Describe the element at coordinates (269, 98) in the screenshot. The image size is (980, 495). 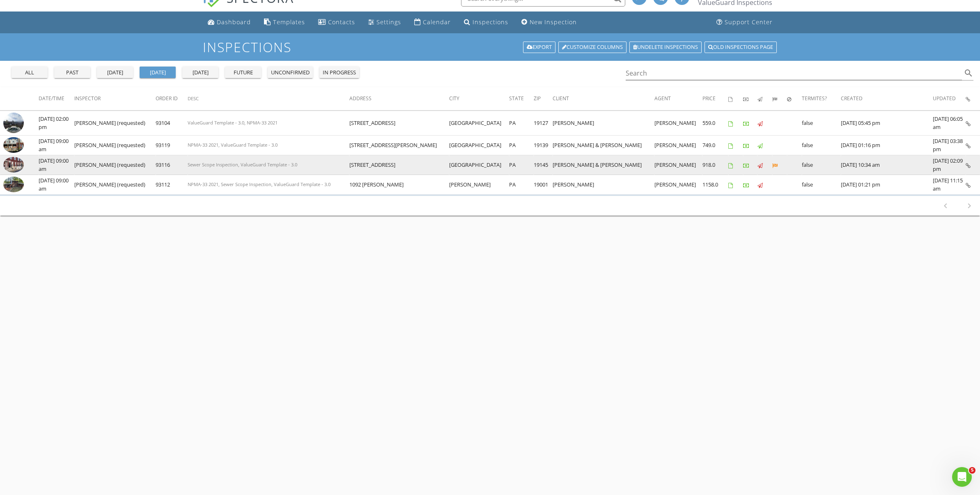
I see `th: Desc: Not sorted.` at that location.